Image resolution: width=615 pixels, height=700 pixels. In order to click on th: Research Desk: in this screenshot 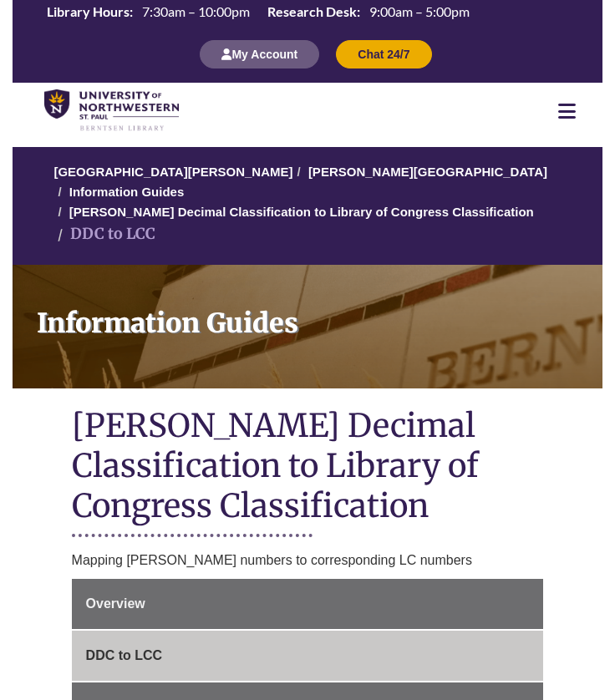, I will do `click(311, 11)`.